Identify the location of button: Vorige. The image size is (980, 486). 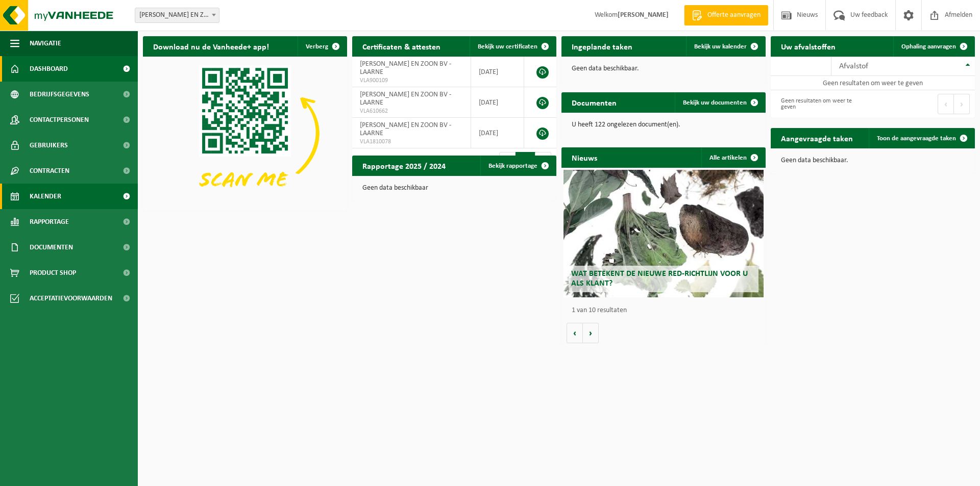
(575, 333).